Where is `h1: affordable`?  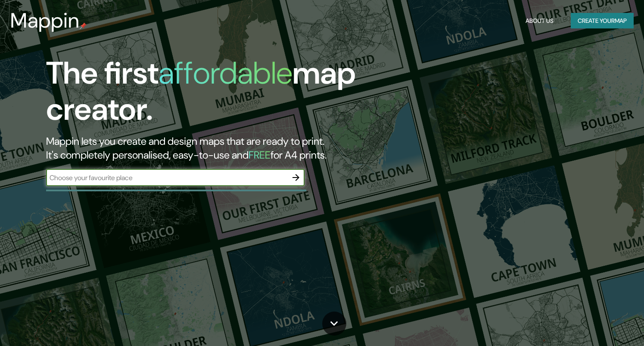 h1: affordable is located at coordinates (225, 73).